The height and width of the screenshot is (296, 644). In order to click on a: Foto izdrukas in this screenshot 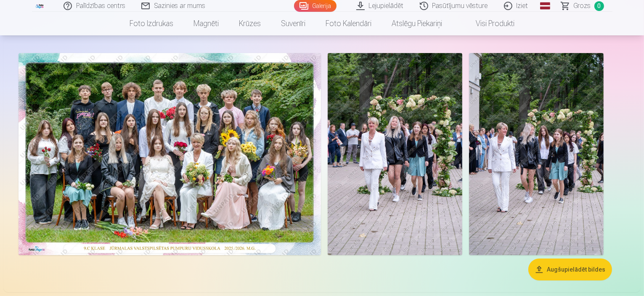, I will do `click(151, 23)`.